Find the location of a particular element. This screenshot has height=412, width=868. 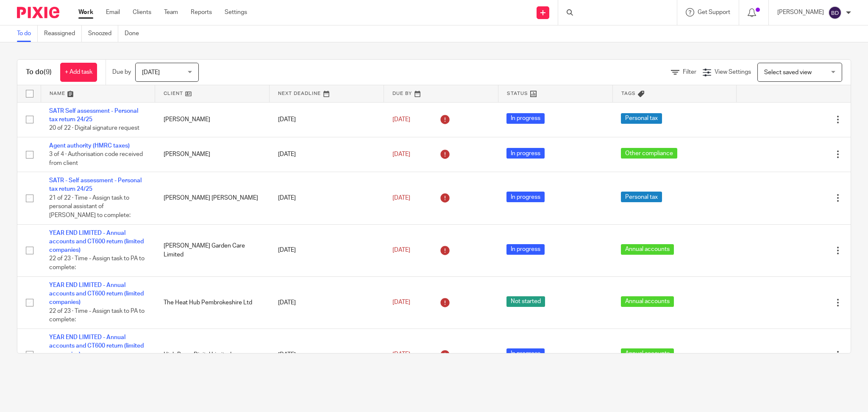

a: Team is located at coordinates (171, 13).